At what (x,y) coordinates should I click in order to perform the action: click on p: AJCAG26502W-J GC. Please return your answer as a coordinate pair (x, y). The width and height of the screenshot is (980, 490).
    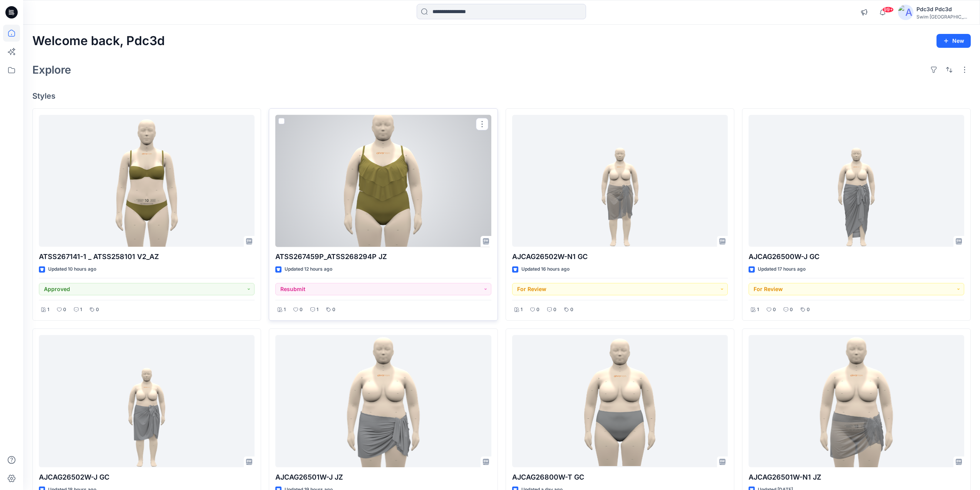
    Looking at the image, I should click on (147, 477).